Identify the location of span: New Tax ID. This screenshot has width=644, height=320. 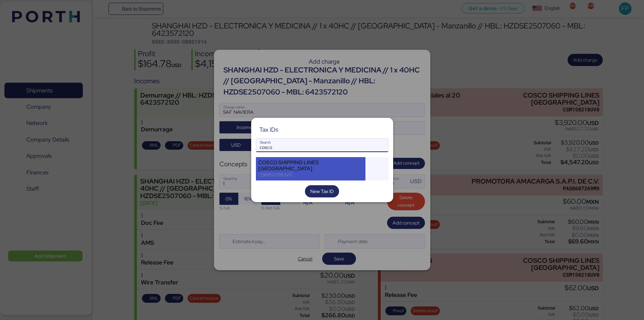
(322, 191).